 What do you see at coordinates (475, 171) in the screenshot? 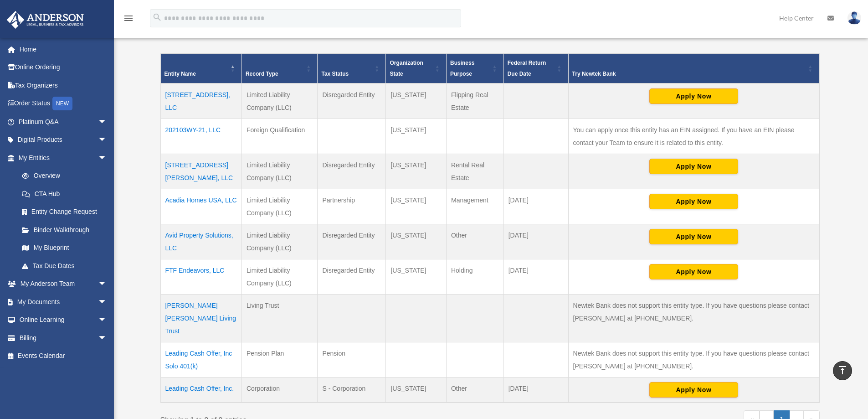
I see `td: Rental Real Estate` at bounding box center [475, 171].